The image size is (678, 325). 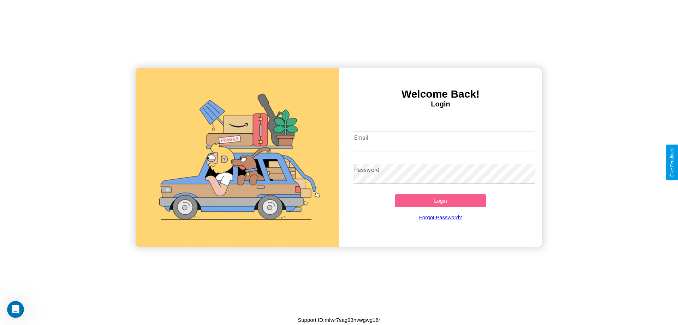 What do you see at coordinates (440, 94) in the screenshot?
I see `h3: Welcome Back!` at bounding box center [440, 94].